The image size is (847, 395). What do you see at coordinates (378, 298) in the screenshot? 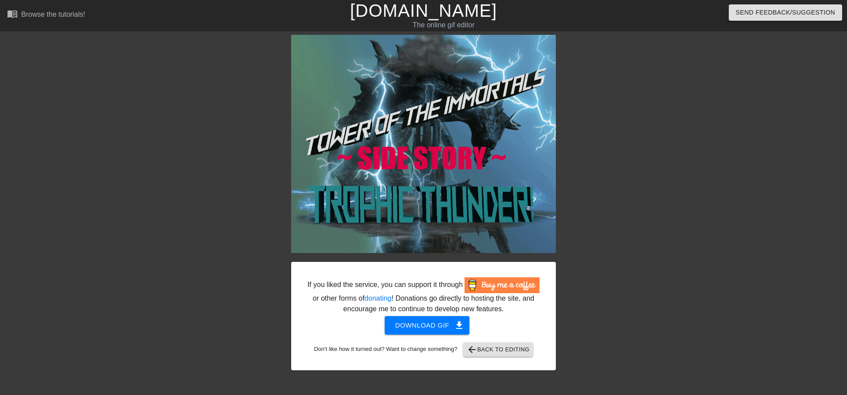
I see `a: donating` at bounding box center [378, 298].